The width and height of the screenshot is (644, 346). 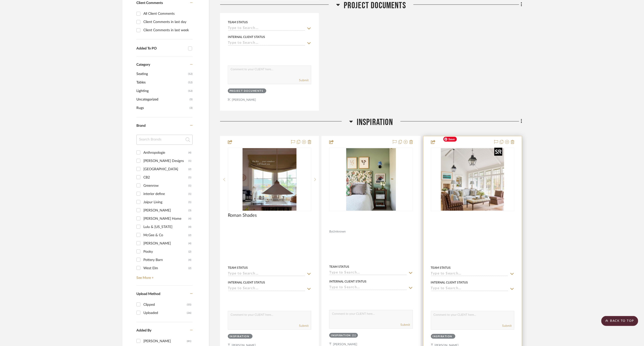 What do you see at coordinates (270, 180) in the screenshot?
I see `img: Roman Shades` at bounding box center [270, 180].